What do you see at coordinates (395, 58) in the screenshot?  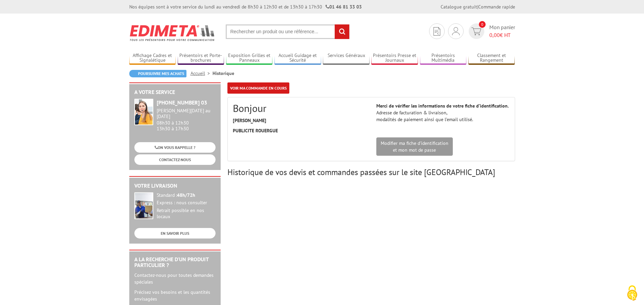 I see `a: Présentoirs Presse et Journaux` at bounding box center [395, 58].